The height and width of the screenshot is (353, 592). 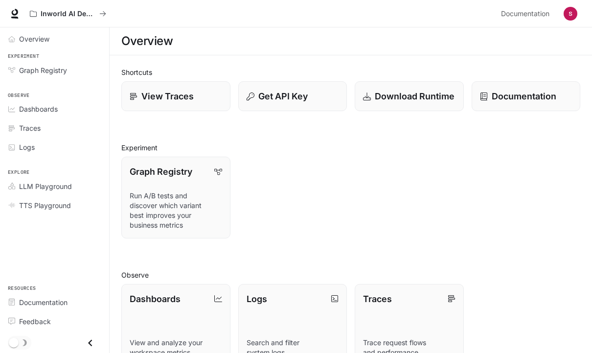 I want to click on p: Dashboards, so click(x=155, y=298).